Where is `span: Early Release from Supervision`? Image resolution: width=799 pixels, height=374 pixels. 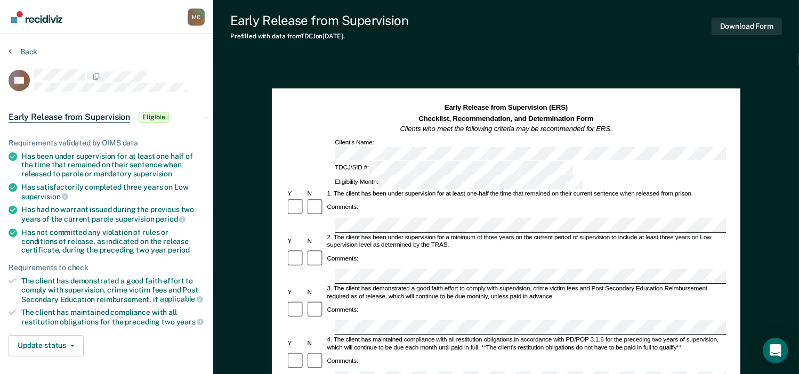
span: Early Release from Supervision is located at coordinates (69, 117).